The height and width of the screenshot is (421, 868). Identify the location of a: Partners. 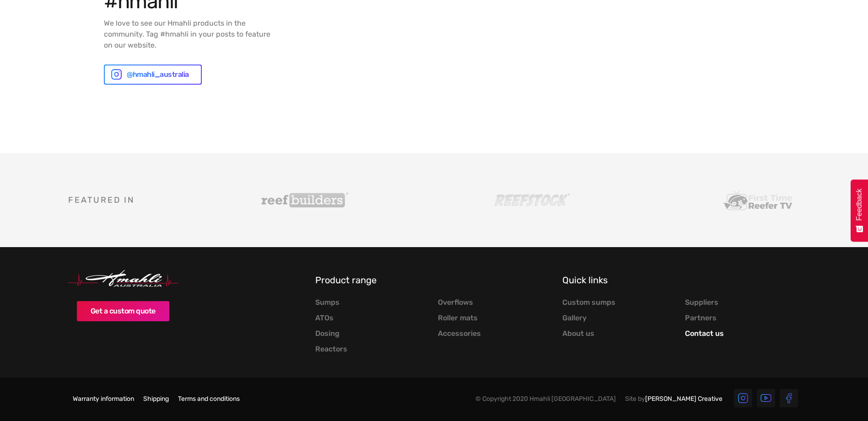
(701, 318).